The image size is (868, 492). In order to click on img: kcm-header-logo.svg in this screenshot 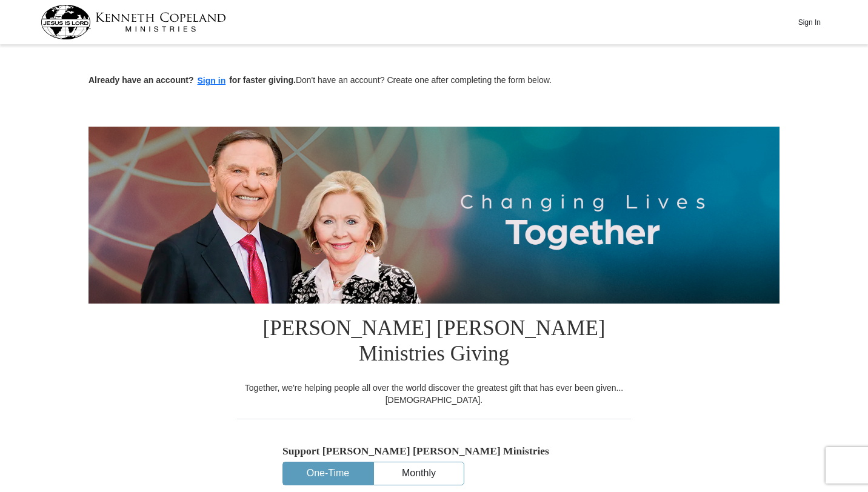, I will do `click(134, 22)`.